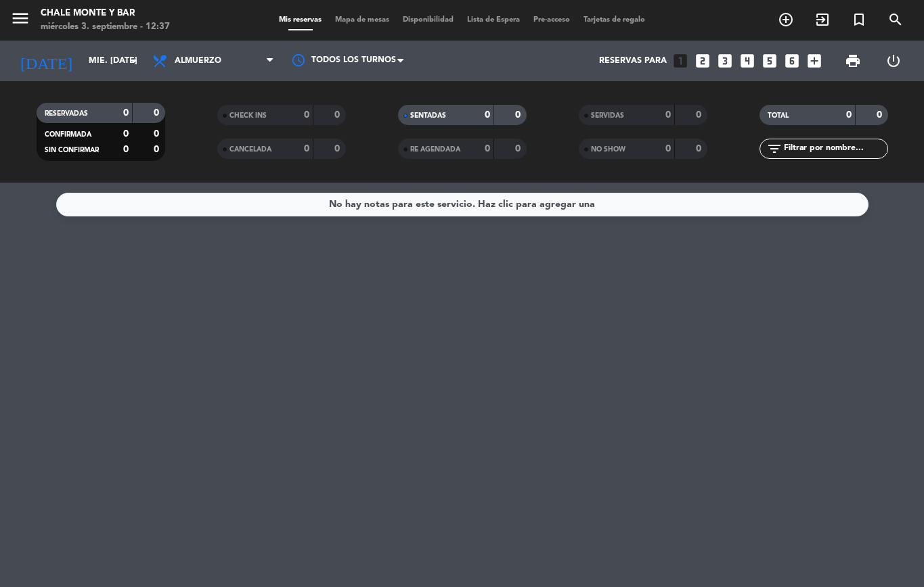 The width and height of the screenshot is (924, 587). Describe the element at coordinates (462, 204) in the screenshot. I see `div: No hay notas para este servicio. Haz clic para agregar una` at that location.